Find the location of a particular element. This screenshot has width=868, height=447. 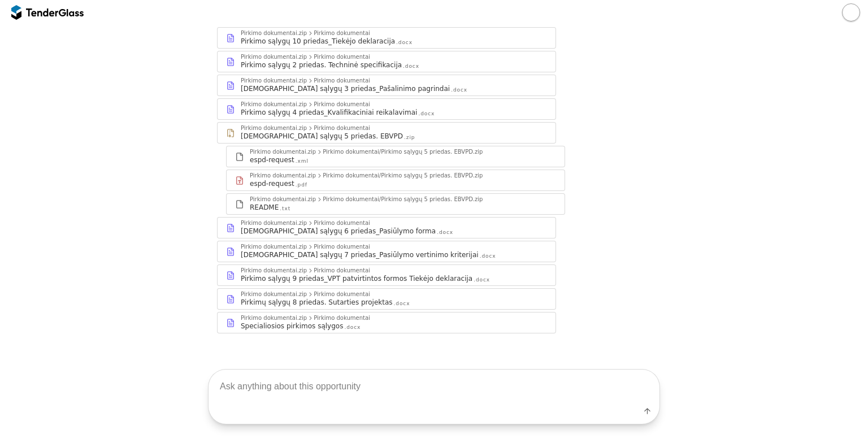

div: Pirkimo sąlygų 9 priedas_VPT patvirtintos formos Tiekėjo deklaracija is located at coordinates (357, 278).